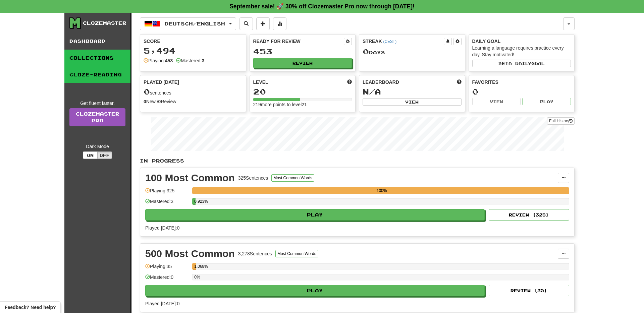 This screenshot has width=644, height=313. Describe the element at coordinates (280, 24) in the screenshot. I see `button: More stats` at that location.